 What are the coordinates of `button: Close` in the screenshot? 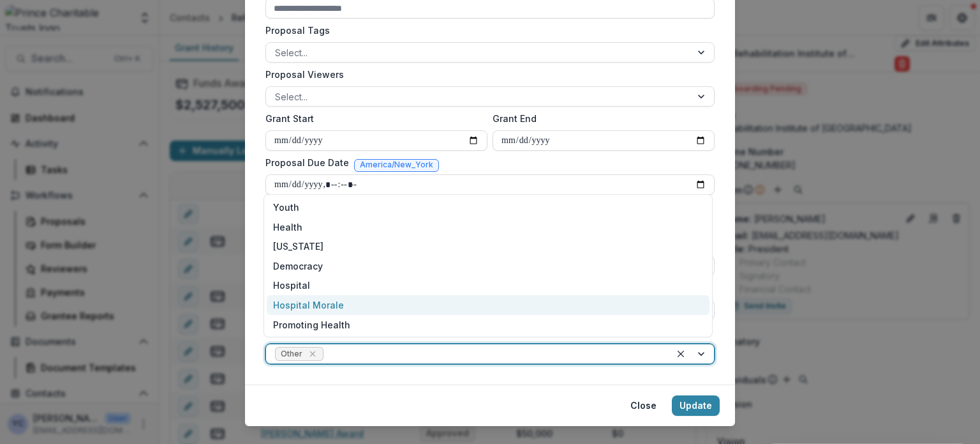 It's located at (643, 405).